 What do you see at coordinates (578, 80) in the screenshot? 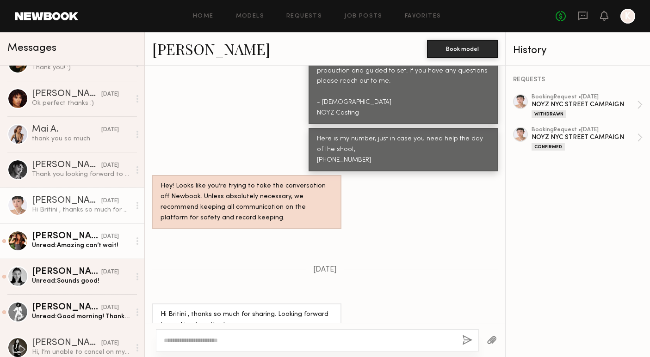
I see `div: REQUESTS` at bounding box center [578, 80].